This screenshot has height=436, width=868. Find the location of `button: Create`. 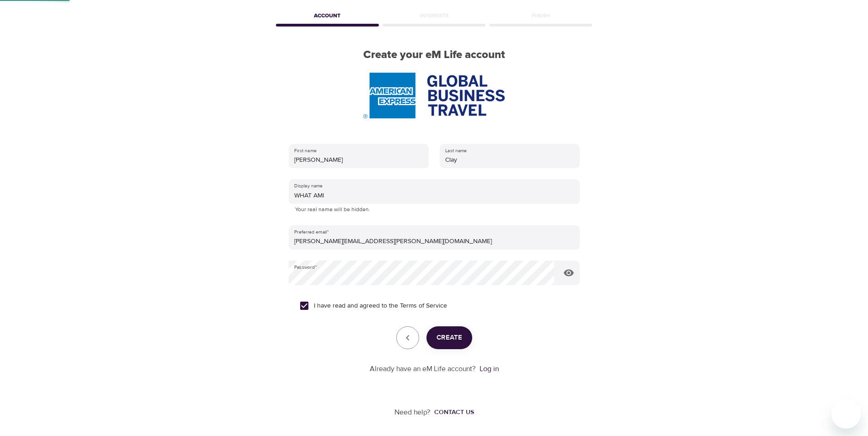

button: Create is located at coordinates (449, 338).